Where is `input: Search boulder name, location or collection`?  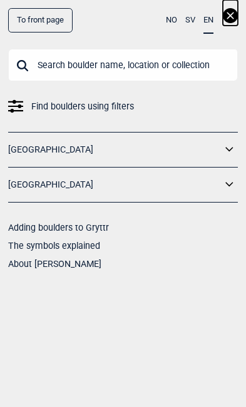 input: Search boulder name, location or collection is located at coordinates (123, 65).